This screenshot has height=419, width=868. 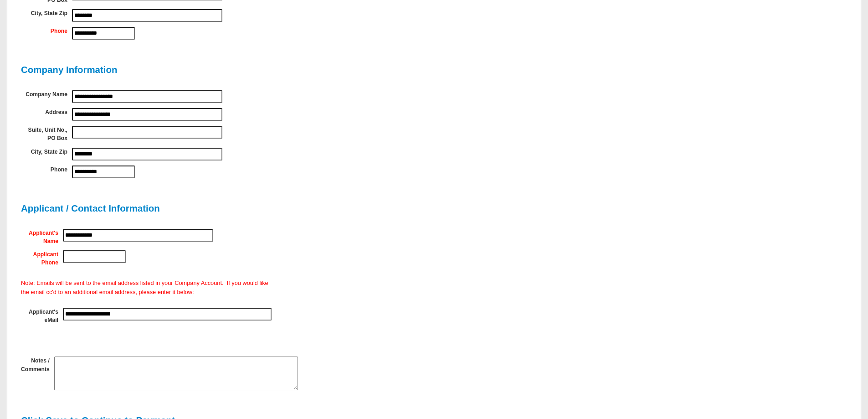 What do you see at coordinates (146, 70) in the screenshot?
I see `h2: Company Information` at bounding box center [146, 70].